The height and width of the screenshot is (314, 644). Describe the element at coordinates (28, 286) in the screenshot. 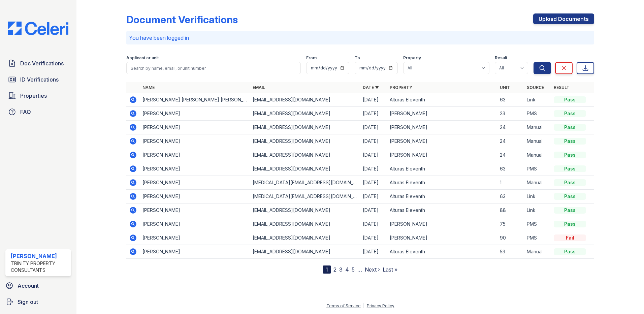

I see `span: Account` at that location.